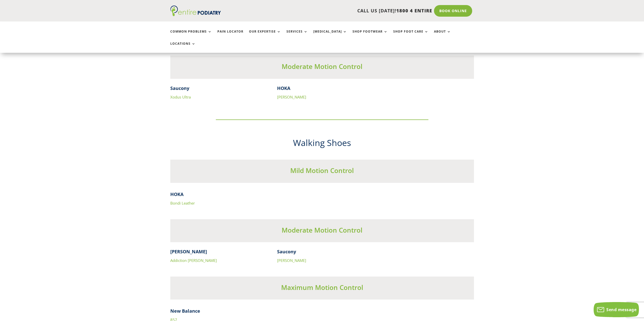  Describe the element at coordinates (322, 312) in the screenshot. I see `h4: New Balance` at that location.